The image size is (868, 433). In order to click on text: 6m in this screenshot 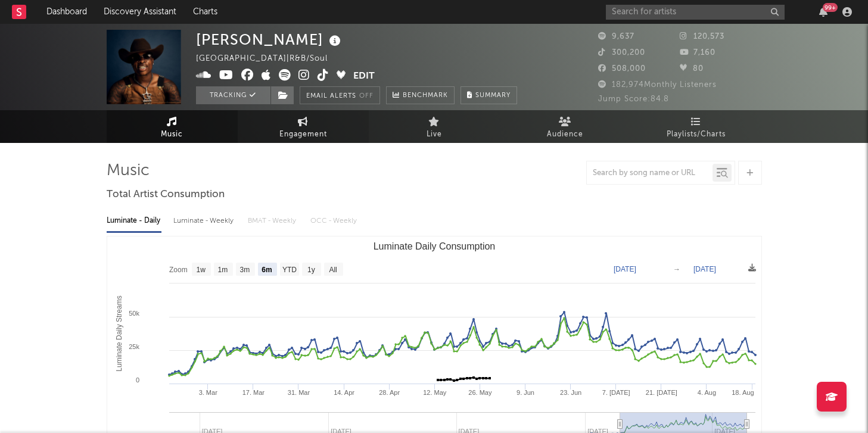, I will do `click(266, 270)`.